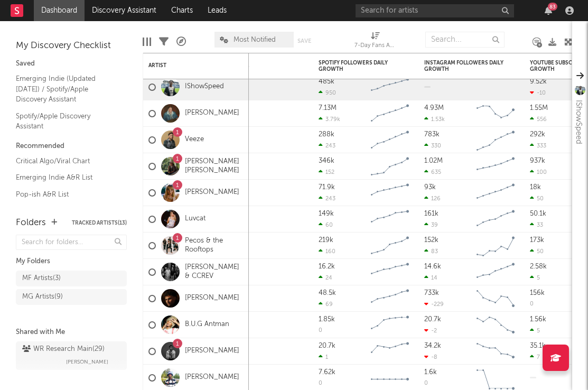 This screenshot has width=588, height=390. I want to click on input: Search for artists, so click(435, 11).